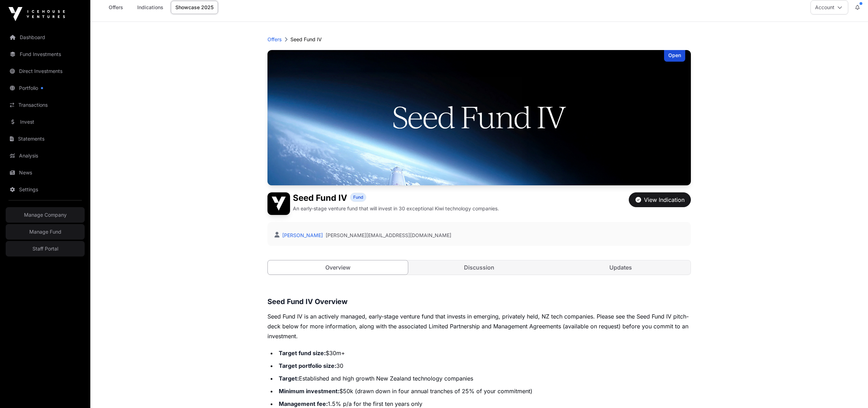  What do you see at coordinates (483, 353) in the screenshot?
I see `li: $30m+` at bounding box center [483, 353].